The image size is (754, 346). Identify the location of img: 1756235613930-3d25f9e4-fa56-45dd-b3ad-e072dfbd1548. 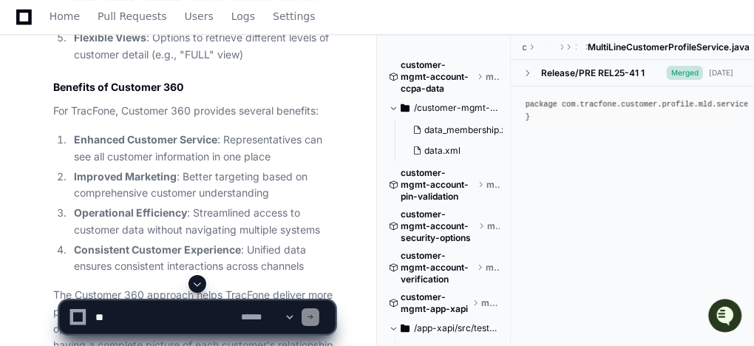
(28, 123).